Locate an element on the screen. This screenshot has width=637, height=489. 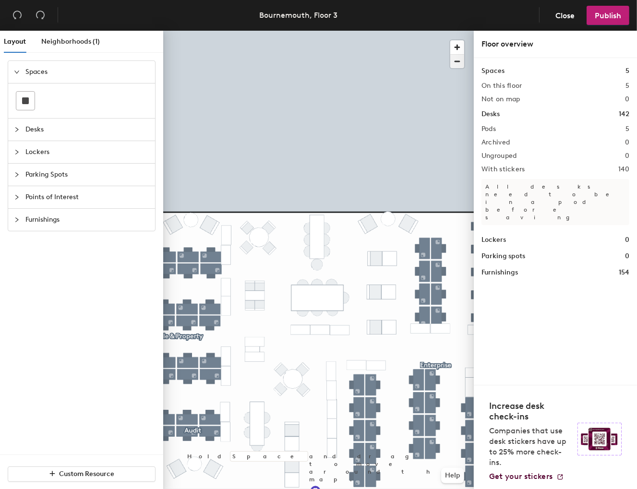
button: Custom Resource is located at coordinates (82, 474).